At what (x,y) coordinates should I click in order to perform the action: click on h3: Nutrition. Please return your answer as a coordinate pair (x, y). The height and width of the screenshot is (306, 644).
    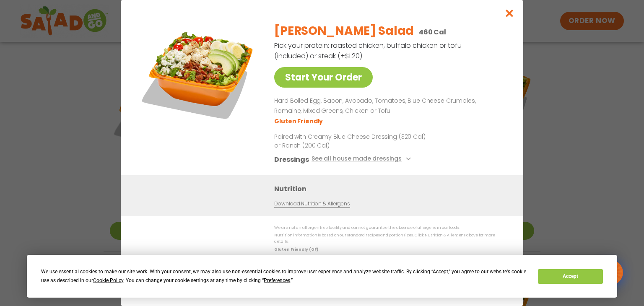
    Looking at the image, I should click on (392, 188).